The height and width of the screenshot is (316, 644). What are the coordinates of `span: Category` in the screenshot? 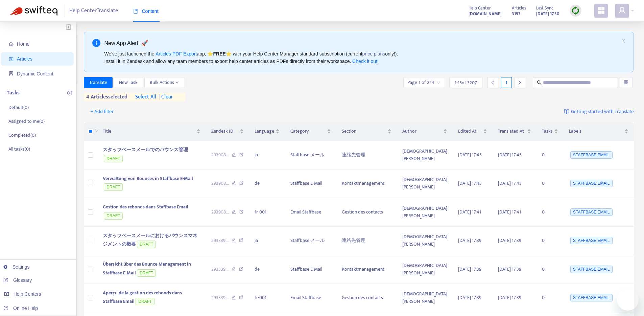 It's located at (308, 131).